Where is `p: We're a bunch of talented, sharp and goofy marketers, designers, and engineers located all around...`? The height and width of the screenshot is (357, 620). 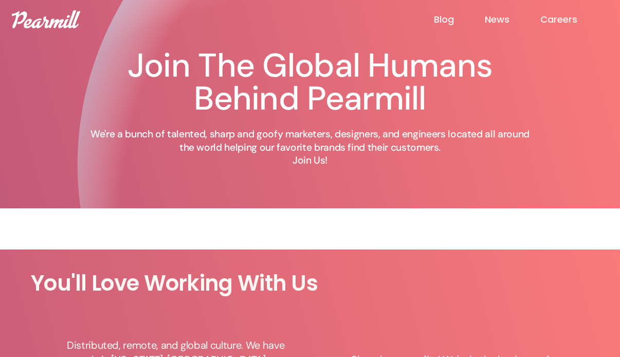 p: We're a bunch of talented, sharp and goofy marketers, designers, and engineers located all around... is located at coordinates (310, 147).